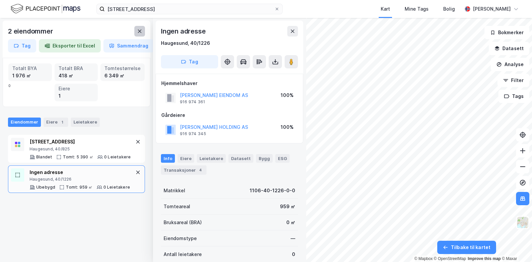  I want to click on button: Bokmerker, so click(507, 33).